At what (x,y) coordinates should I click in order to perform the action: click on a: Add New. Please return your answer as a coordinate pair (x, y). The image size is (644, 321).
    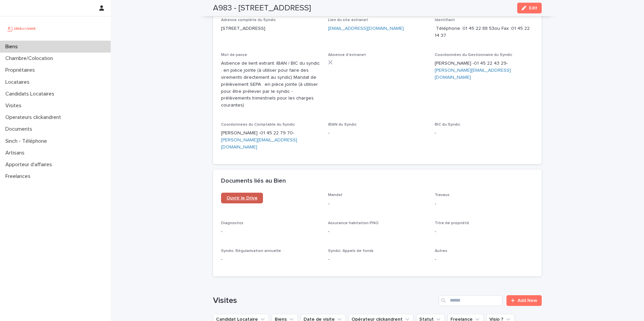
    Looking at the image, I should click on (524, 301).